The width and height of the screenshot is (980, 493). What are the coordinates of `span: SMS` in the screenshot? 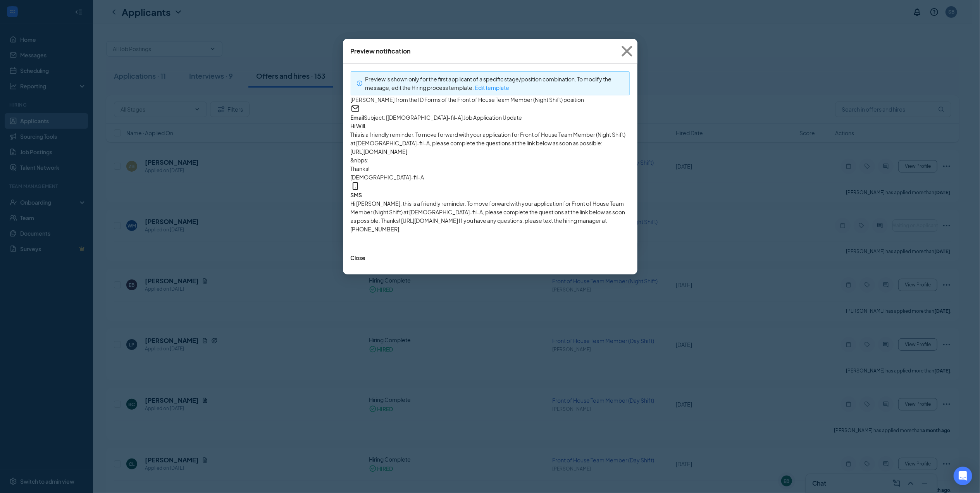 It's located at (490, 190).